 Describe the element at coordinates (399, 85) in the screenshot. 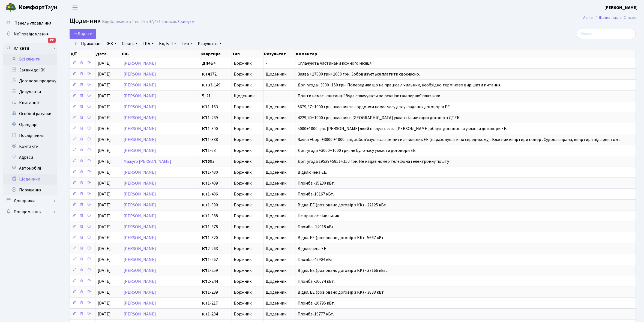

I see `span: Доп. угода+3000+150 грн. Попередила що не працює лічильник, необхідно терміново вирішити питання.` at that location.